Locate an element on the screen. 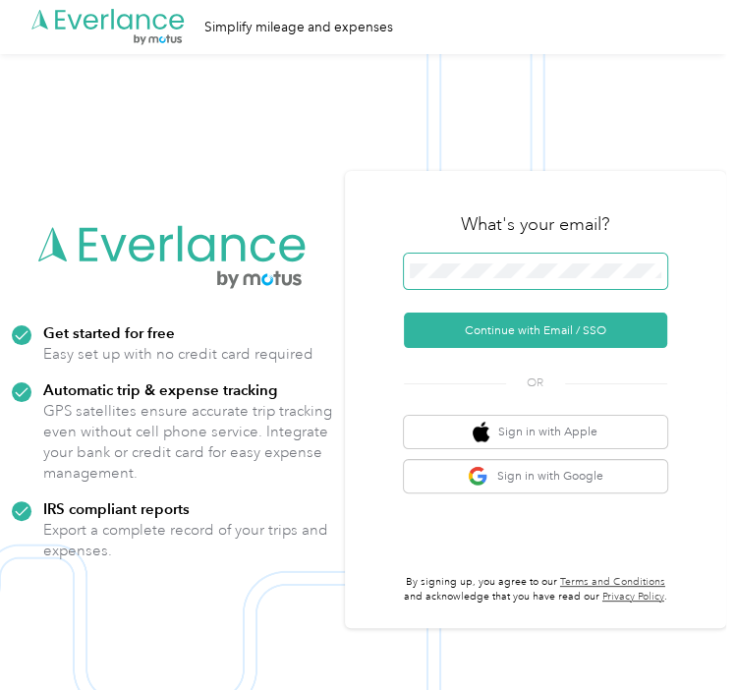 This screenshot has width=736, height=690. a: Terms and Conditions is located at coordinates (612, 582).